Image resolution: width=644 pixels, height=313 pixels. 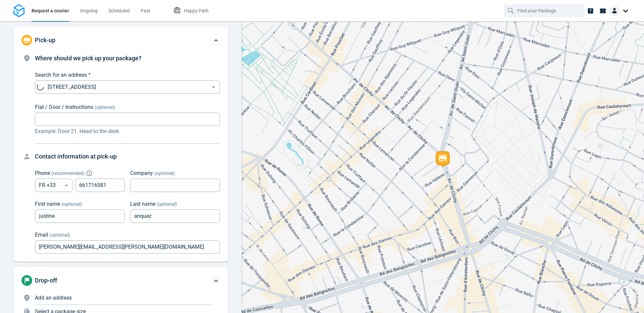 What do you see at coordinates (42, 173) in the screenshot?
I see `span: Phone` at bounding box center [42, 173].